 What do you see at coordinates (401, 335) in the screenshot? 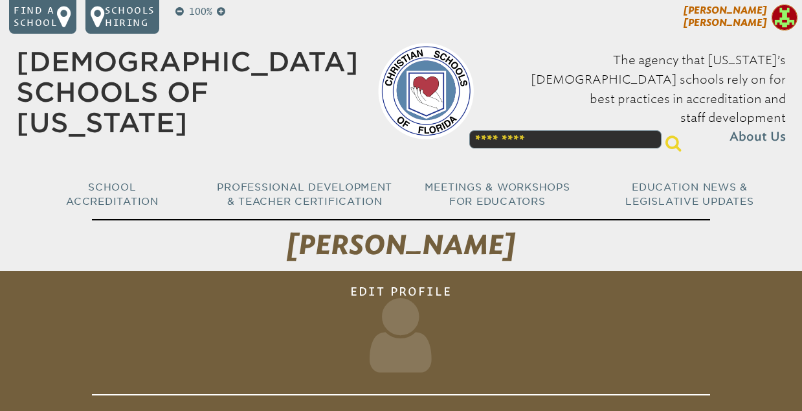
I see `h1: Edit Profile` at bounding box center [401, 335].